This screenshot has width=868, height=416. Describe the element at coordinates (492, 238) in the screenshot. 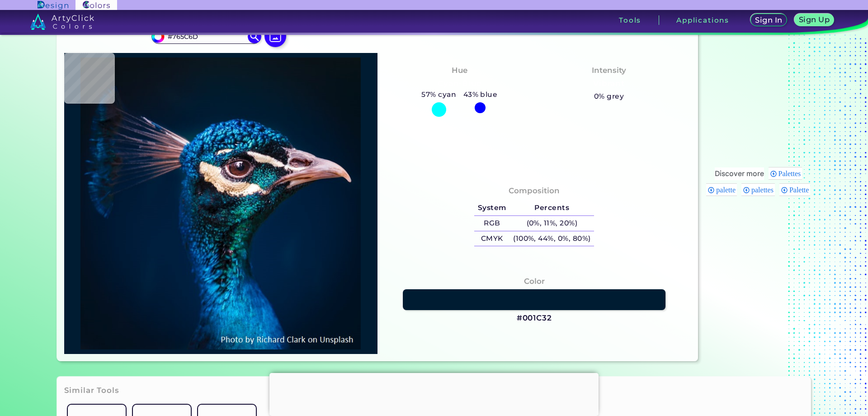

I see `h5: CMYK` at that location.